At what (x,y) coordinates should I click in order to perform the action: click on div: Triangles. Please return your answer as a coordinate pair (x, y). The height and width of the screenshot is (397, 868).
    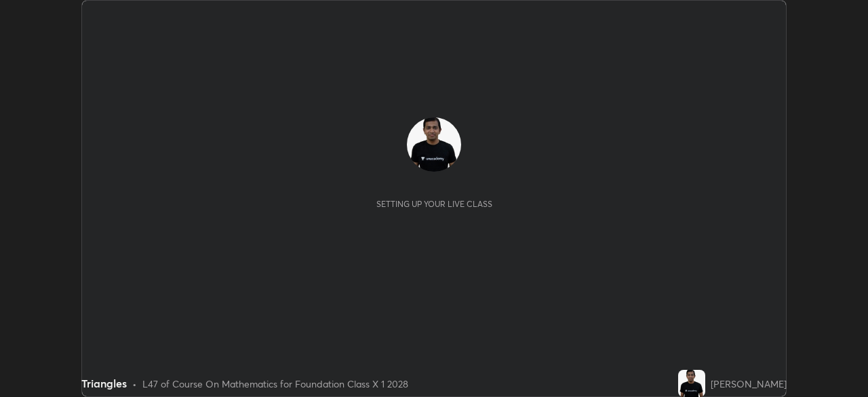
    Looking at the image, I should click on (104, 383).